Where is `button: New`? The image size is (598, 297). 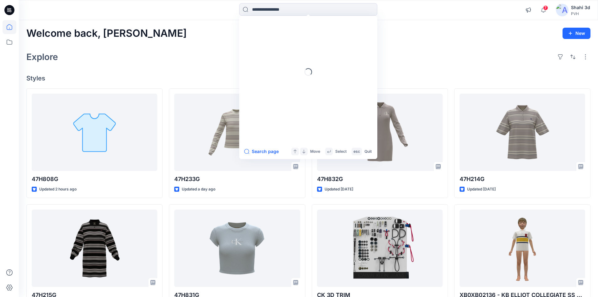
button: New is located at coordinates (576, 33).